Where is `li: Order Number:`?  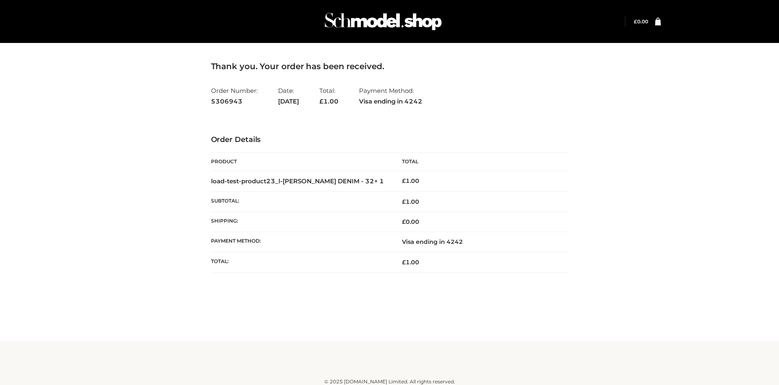
li: Order Number: is located at coordinates (234, 96).